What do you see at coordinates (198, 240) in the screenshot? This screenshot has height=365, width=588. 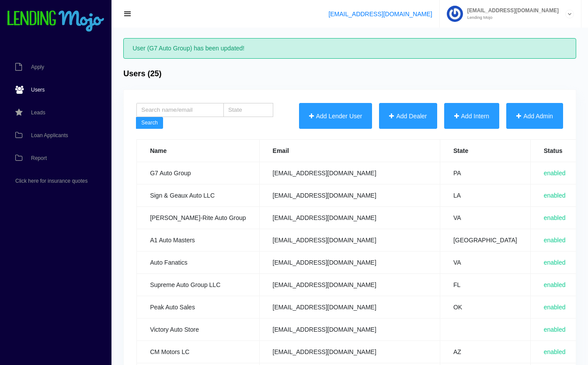 I see `td: A1 Auto Masters` at bounding box center [198, 240].